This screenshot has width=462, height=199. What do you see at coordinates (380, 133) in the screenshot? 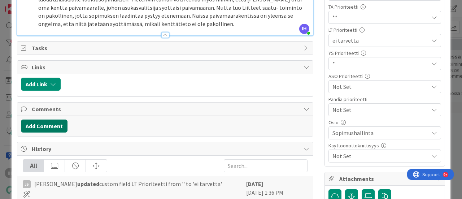
I see `span: Sopimushallinta` at bounding box center [380, 133].